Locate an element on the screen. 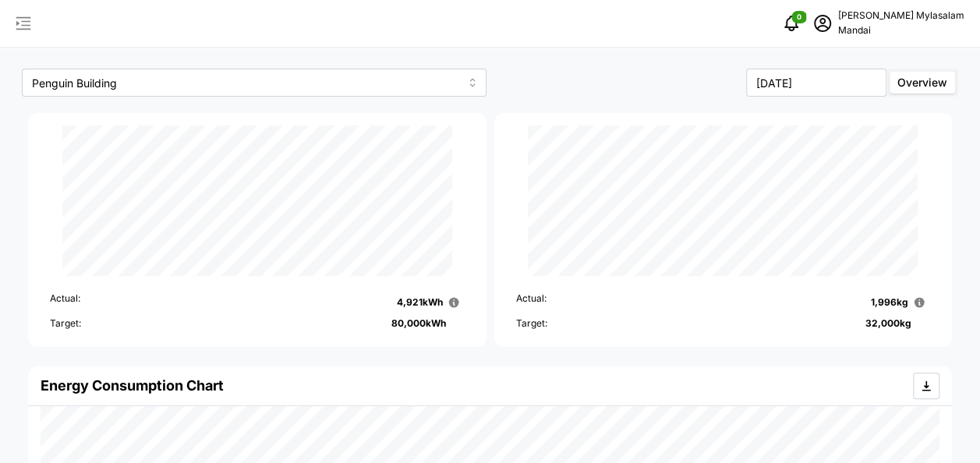  span: 0 is located at coordinates (799, 17).